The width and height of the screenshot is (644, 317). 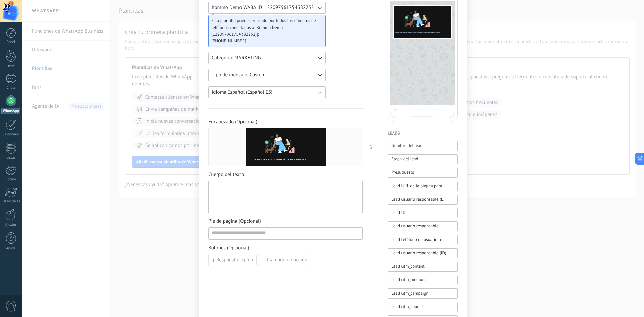 What do you see at coordinates (423, 293) in the screenshot?
I see `button: Lead utm_campaign` at bounding box center [423, 293].